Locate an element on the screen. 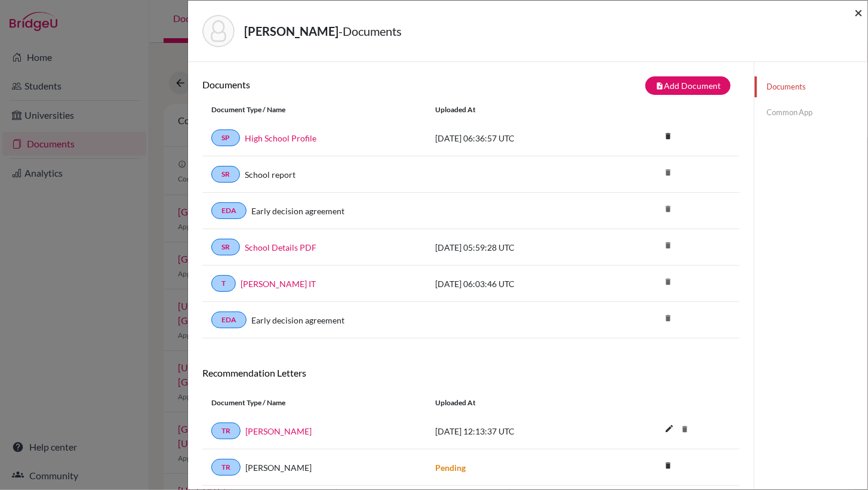 The image size is (868, 490). a: T is located at coordinates (223, 283).